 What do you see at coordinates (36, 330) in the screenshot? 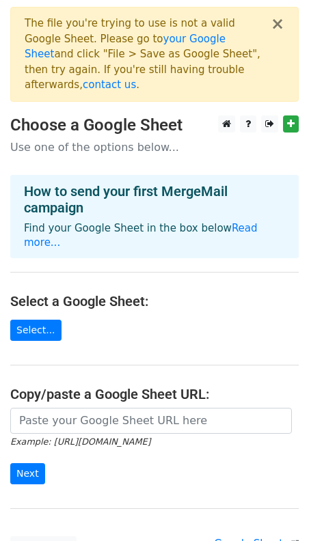
I see `a: Select...` at bounding box center [36, 330].